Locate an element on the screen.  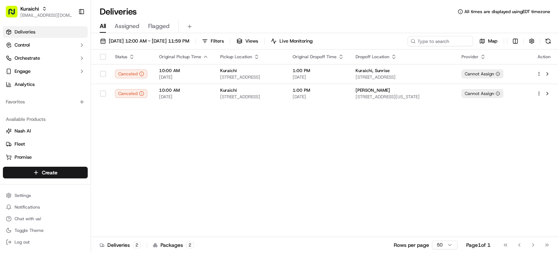
div: Favorites is located at coordinates (45, 102).